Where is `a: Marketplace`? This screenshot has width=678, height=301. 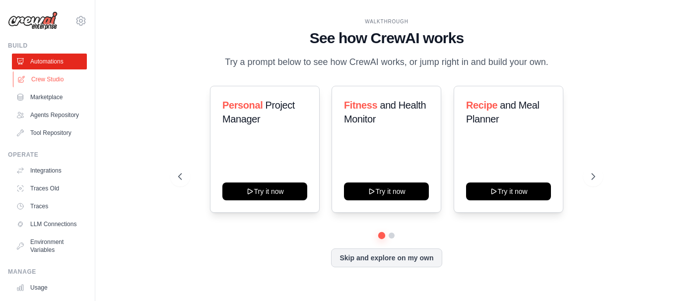 a: Marketplace is located at coordinates (49, 97).